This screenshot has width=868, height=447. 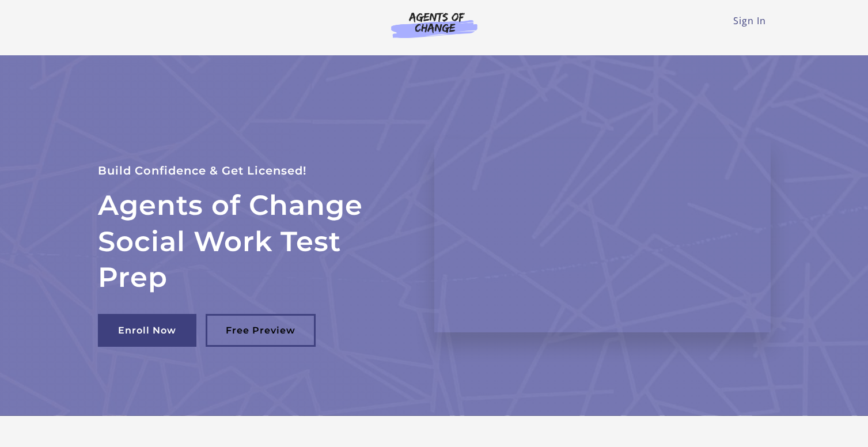 What do you see at coordinates (252, 241) in the screenshot?
I see `h2: Agents of Change Social Work Test Prep` at bounding box center [252, 241].